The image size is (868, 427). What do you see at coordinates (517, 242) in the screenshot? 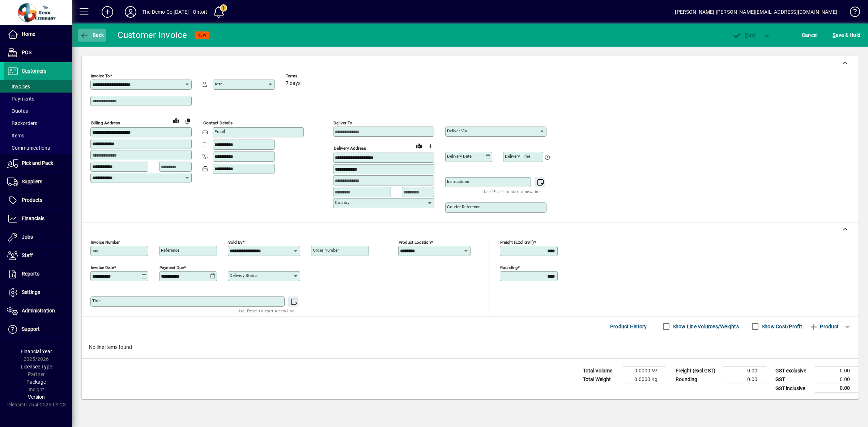
I see `mat-label: Freight (excl GST)` at bounding box center [517, 242].